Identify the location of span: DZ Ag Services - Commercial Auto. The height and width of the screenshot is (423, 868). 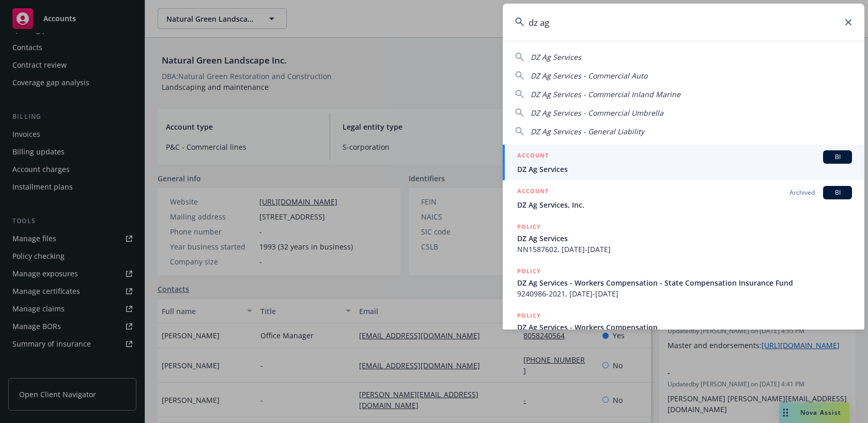
(589, 75).